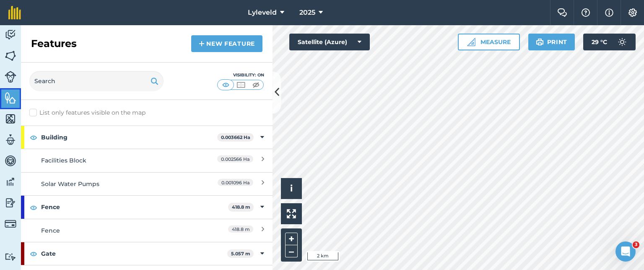 The image size is (644, 270). What do you see at coordinates (134, 207) in the screenshot?
I see `strong: Fence` at bounding box center [134, 207].